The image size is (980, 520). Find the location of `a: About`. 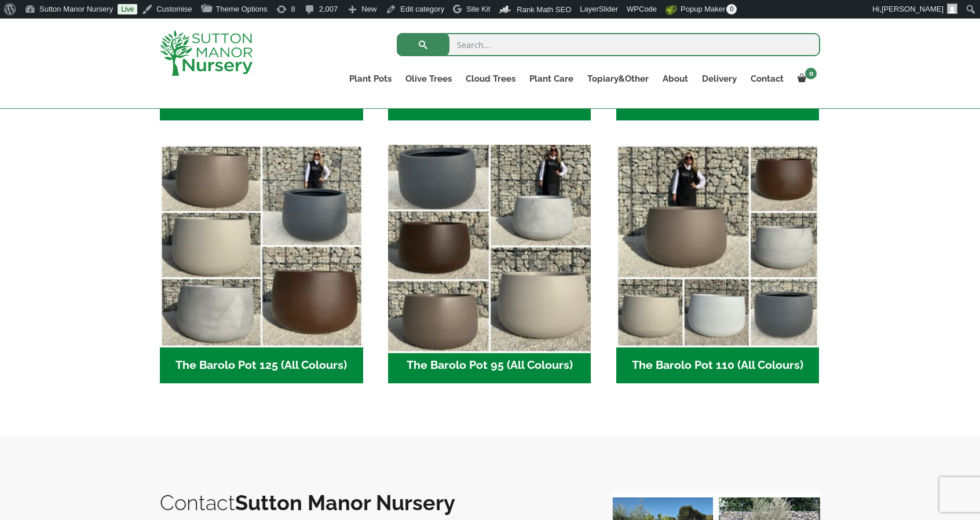

a: About is located at coordinates (675, 79).